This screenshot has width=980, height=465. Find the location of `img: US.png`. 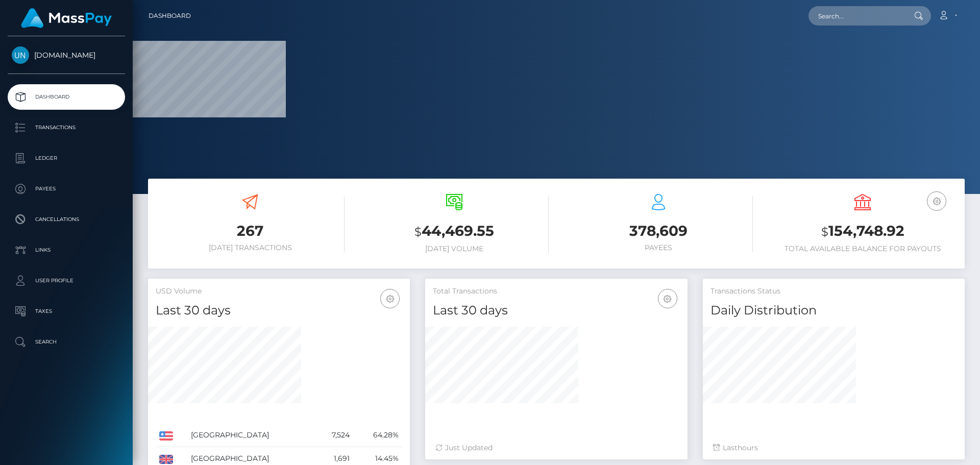

img: US.png is located at coordinates (166, 436).